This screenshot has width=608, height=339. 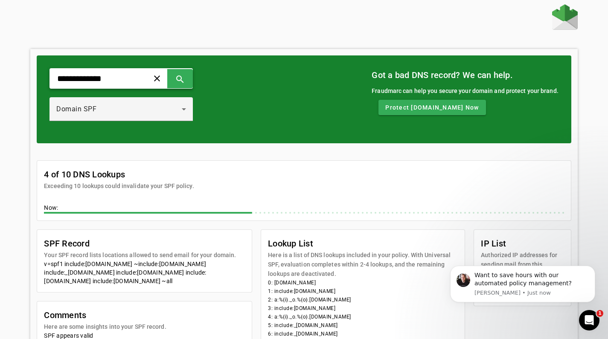 I want to click on img: Fraudmarc Logo, so click(x=565, y=17).